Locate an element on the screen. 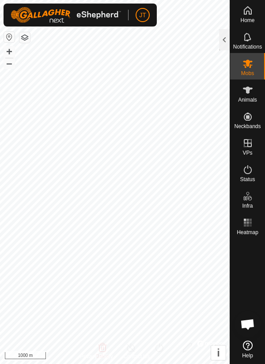  span: Heatmap is located at coordinates (248, 233).